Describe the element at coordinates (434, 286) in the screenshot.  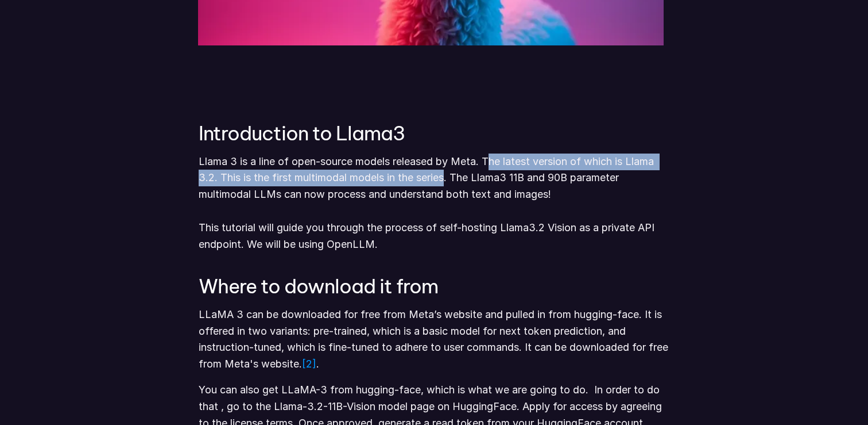
I see `h3: Where to download it from` at that location.